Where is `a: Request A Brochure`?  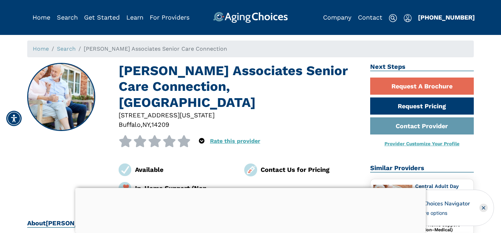 a: Request A Brochure is located at coordinates (422, 86).